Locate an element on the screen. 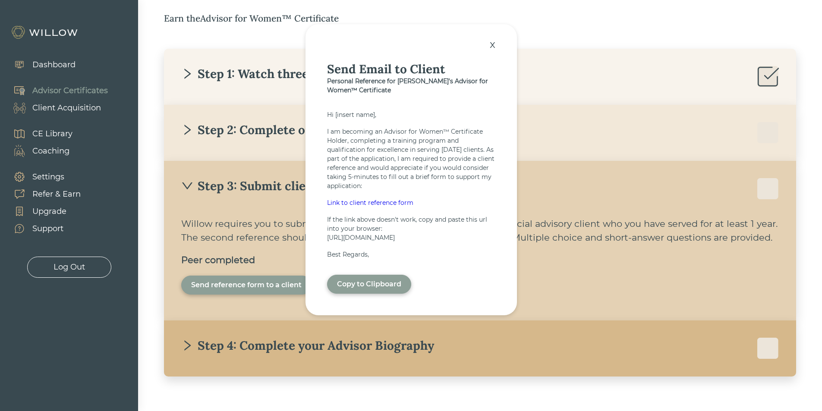 The height and width of the screenshot is (411, 822). a: Advisor Certificates is located at coordinates (56, 91).